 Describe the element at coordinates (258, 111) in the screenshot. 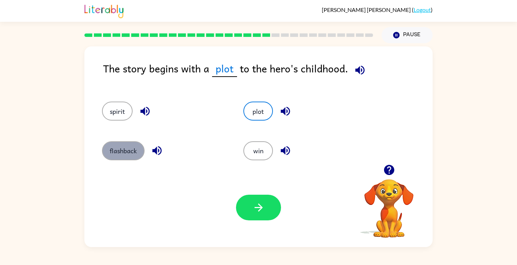

I see `button: plot` at that location.